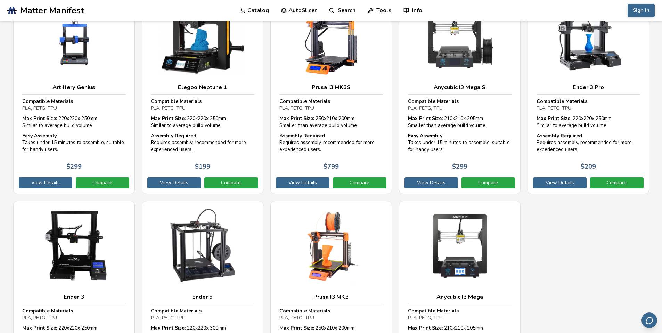 This screenshot has width=662, height=333. I want to click on h3: Ender 3 Pro, so click(588, 87).